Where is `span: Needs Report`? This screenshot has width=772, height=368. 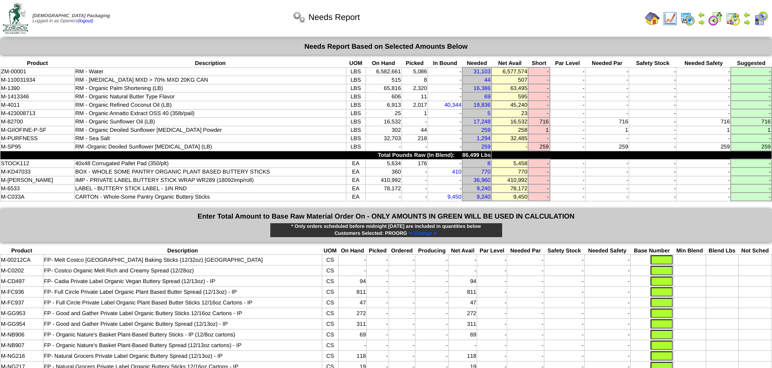 span: Needs Report is located at coordinates (334, 17).